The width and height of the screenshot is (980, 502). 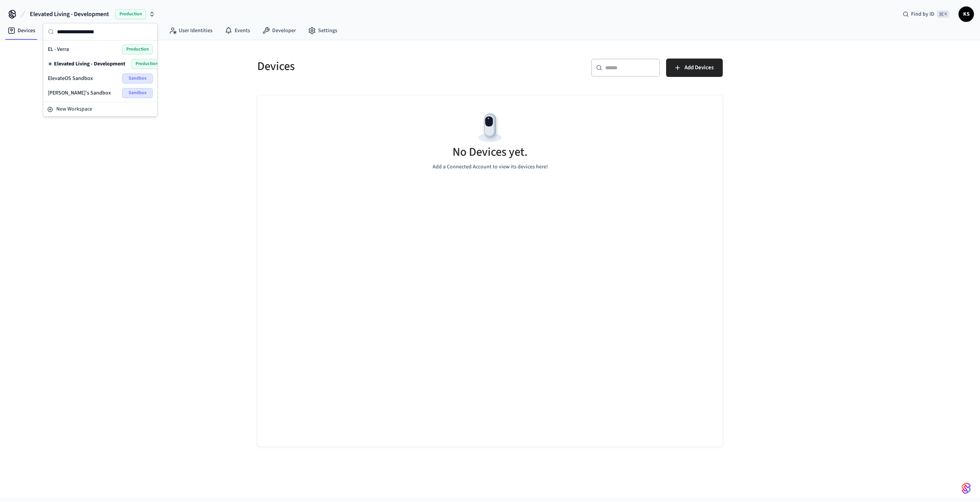 I want to click on h5: Devices, so click(x=371, y=66).